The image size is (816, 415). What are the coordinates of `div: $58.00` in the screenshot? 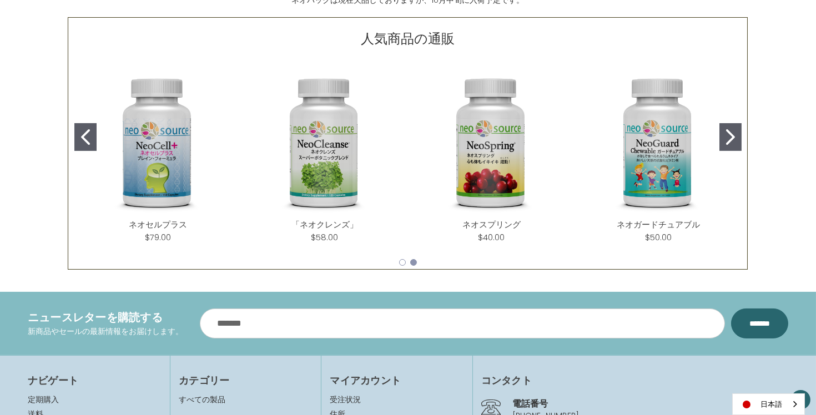 It's located at (324, 237).